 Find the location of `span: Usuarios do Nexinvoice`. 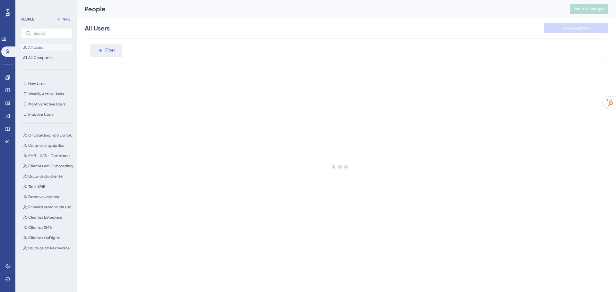

span: Usuarios do Nexinvoice is located at coordinates (49, 248).